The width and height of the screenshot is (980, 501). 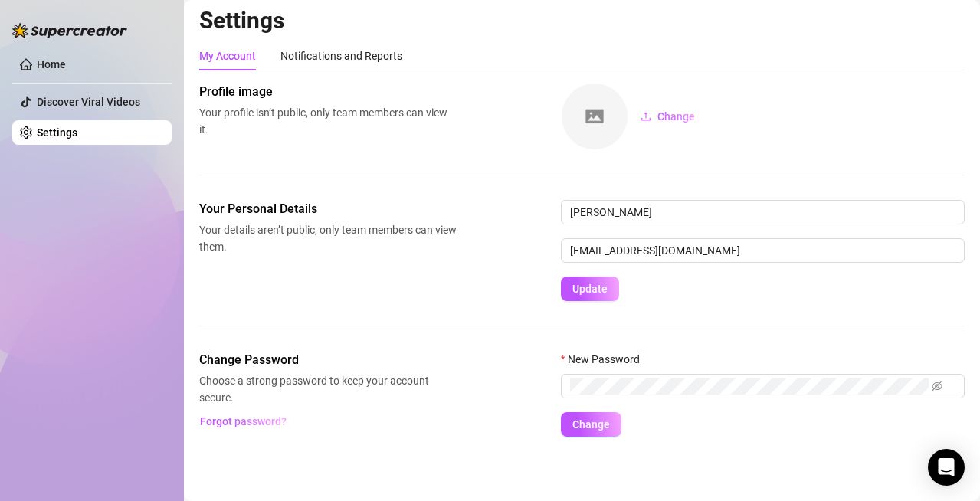 I want to click on span: Profile image, so click(x=328, y=92).